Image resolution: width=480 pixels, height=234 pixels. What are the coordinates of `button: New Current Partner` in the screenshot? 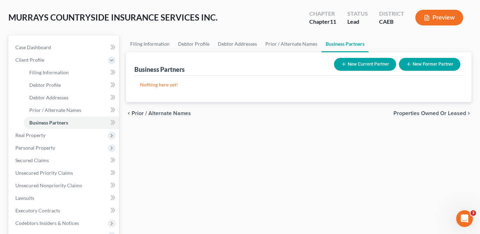 It's located at (365, 64).